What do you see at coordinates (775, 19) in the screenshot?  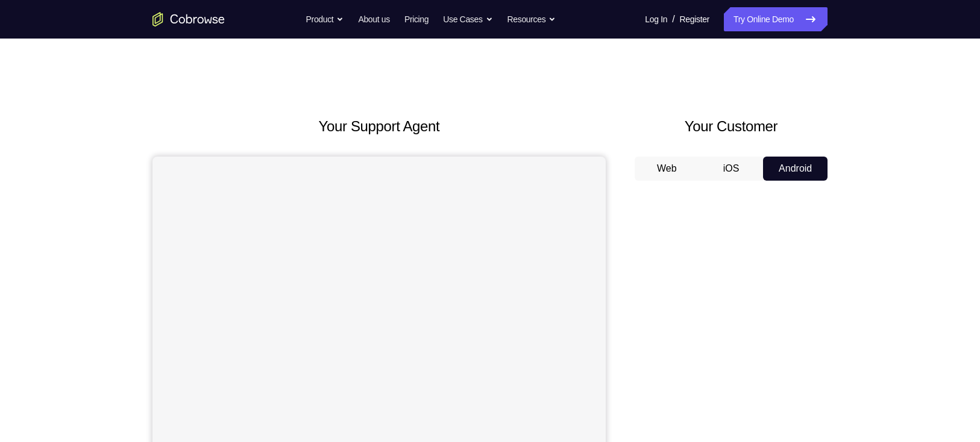 I see `a: Try Online Demo` at bounding box center [775, 19].